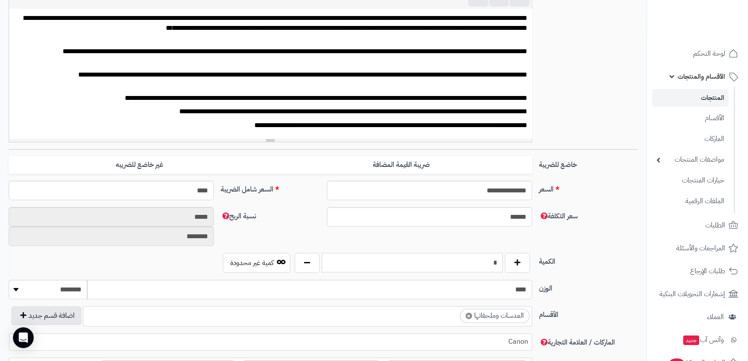 The height and width of the screenshot is (361, 748). Describe the element at coordinates (589, 163) in the screenshot. I see `label: خاضع للضريبة` at that location.